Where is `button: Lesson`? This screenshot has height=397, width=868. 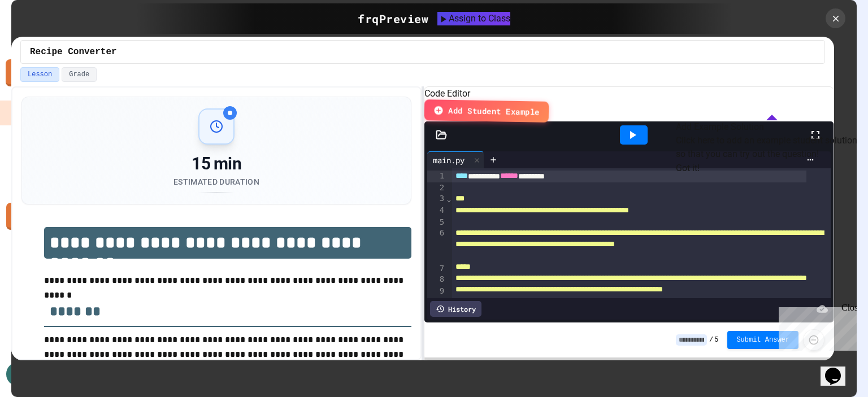
button: Lesson is located at coordinates (39, 74).